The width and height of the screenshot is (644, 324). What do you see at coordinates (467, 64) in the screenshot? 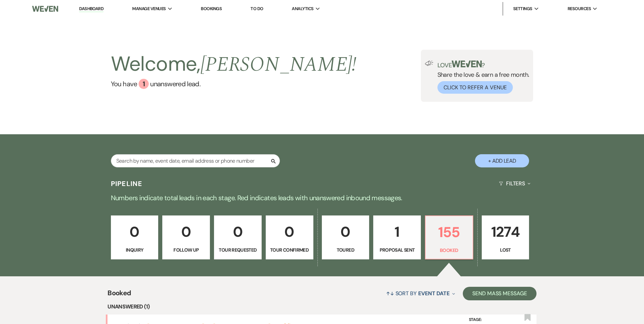
I see `img: weven-logo-green.svg` at bounding box center [467, 64].